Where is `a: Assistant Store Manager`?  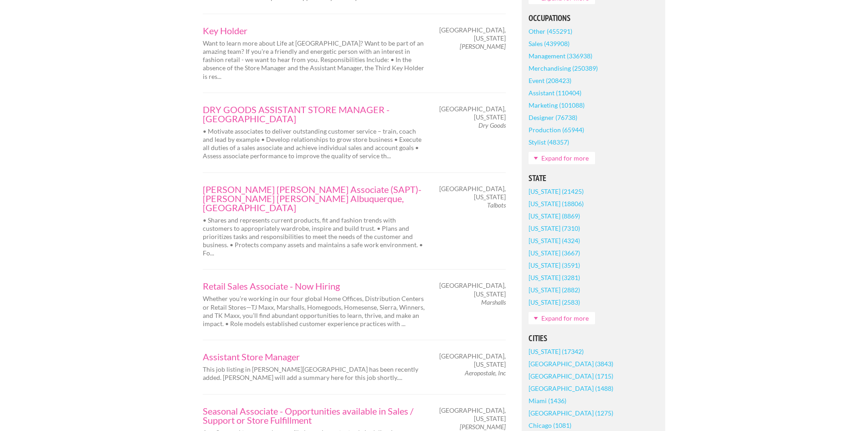
a: Assistant Store Manager is located at coordinates (315, 356).